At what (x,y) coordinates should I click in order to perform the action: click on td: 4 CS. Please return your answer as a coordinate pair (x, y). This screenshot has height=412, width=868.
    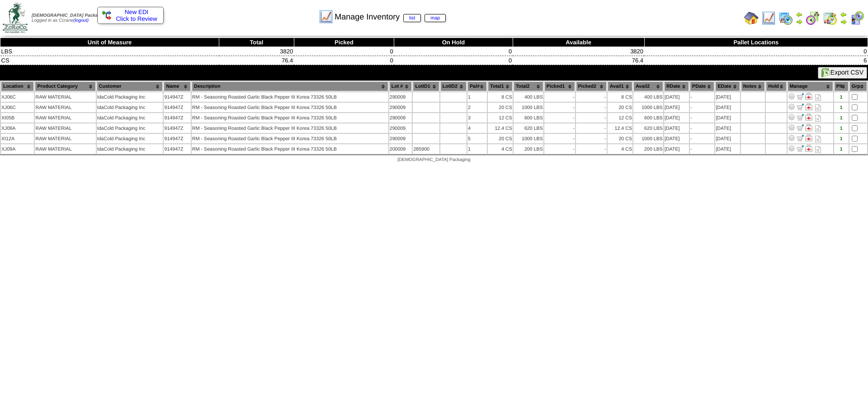
    Looking at the image, I should click on (500, 149).